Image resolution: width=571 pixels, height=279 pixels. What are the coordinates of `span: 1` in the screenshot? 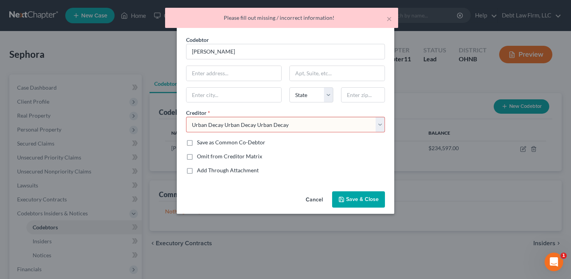 It's located at (564, 256).